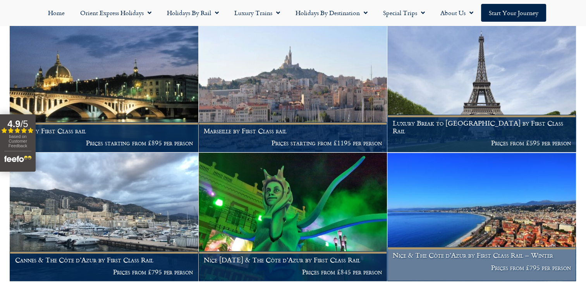 The image size is (586, 286). What do you see at coordinates (257, 13) in the screenshot?
I see `a: Luxury Trains` at bounding box center [257, 13].